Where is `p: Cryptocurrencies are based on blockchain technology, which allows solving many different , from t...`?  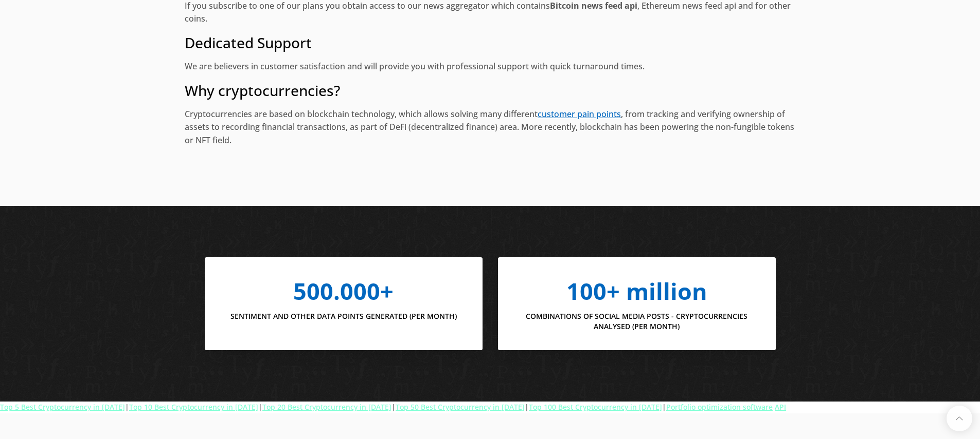
p: Cryptocurrencies are based on blockchain technology, which allows solving many different , from t... is located at coordinates (490, 127).